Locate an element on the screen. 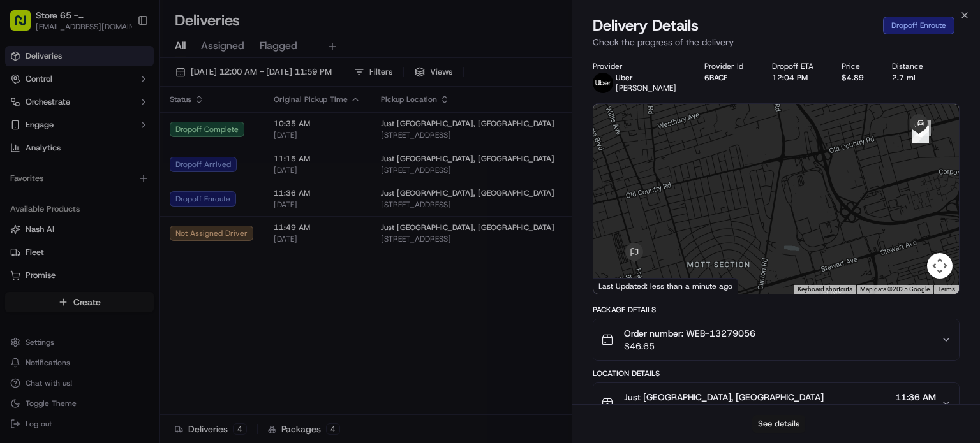  span: Order number: WEB-13279056 is located at coordinates (689, 333).